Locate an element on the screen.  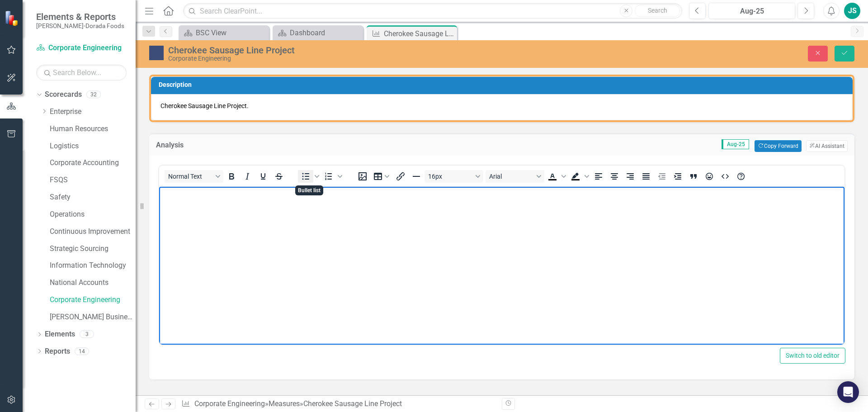
a: Operations is located at coordinates (93, 215).